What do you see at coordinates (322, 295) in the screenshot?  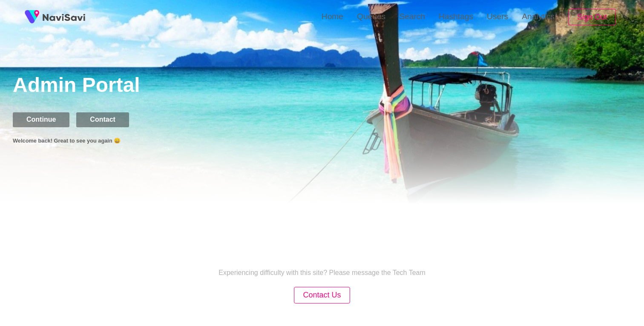 I see `button: Contact Us` at bounding box center [322, 295].